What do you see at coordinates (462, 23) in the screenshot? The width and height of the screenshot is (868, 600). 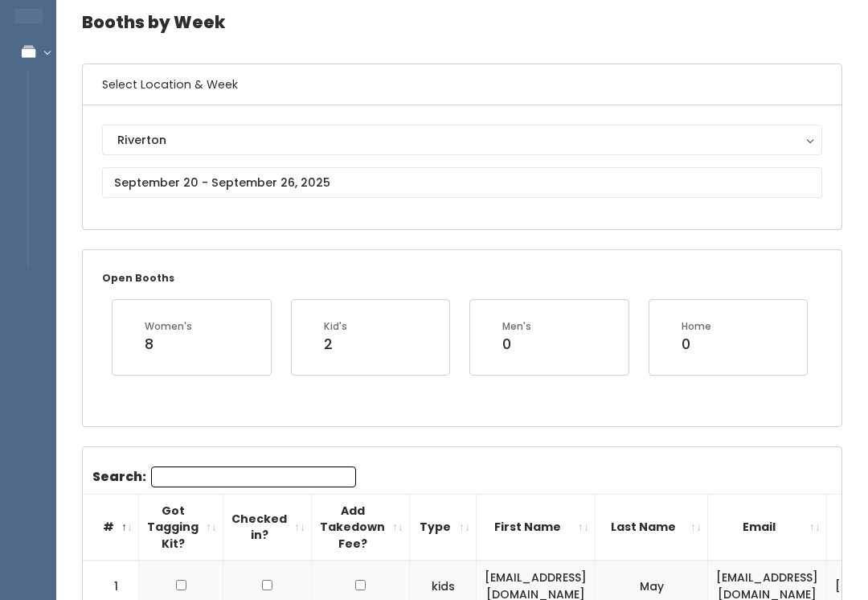 I see `h4: Booths by Week` at bounding box center [462, 23].